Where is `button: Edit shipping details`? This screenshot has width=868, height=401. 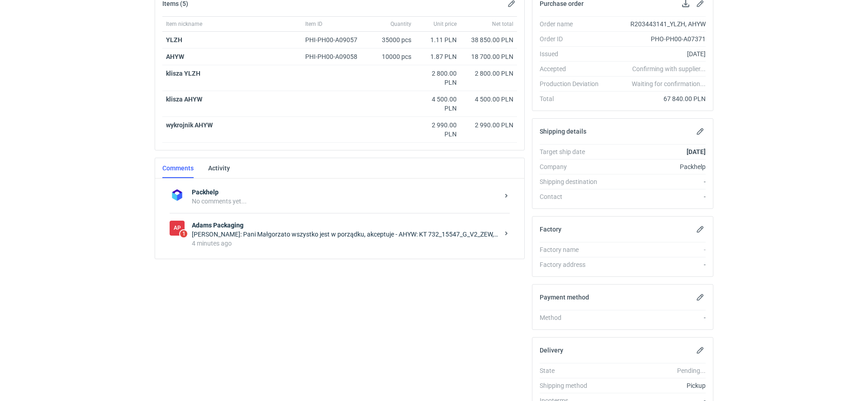 button: Edit shipping details is located at coordinates (701, 131).